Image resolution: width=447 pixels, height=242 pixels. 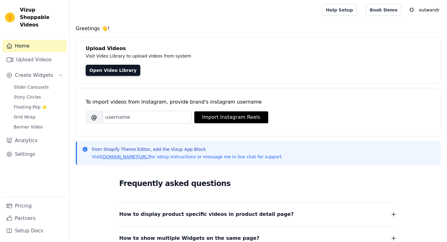 What do you see at coordinates (30, 107) in the screenshot?
I see `span: Floating-Pop ⭐` at bounding box center [30, 107].